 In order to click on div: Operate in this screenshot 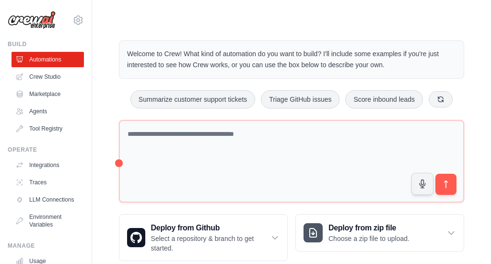, I will do `click(46, 150)`.